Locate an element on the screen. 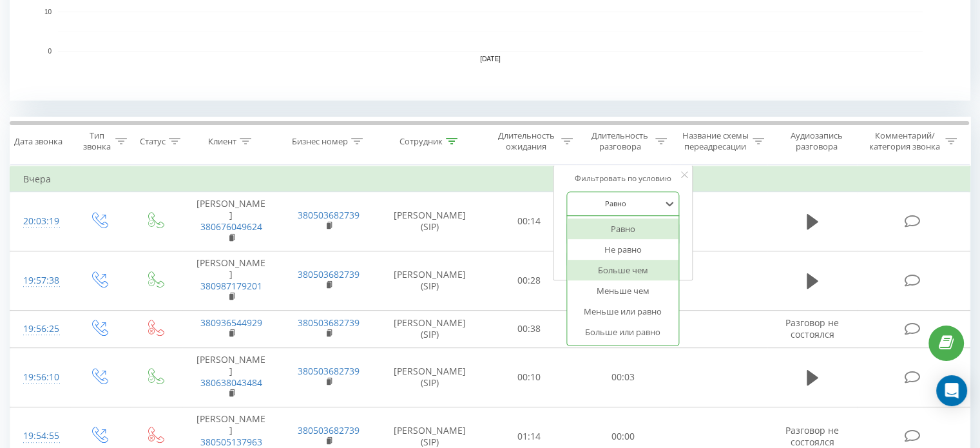  div: Равно is located at coordinates (623, 229).